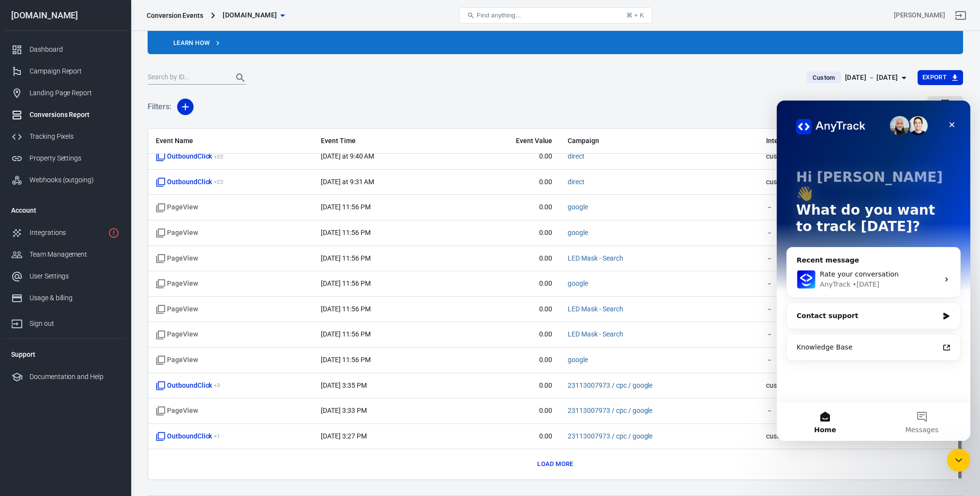  Describe the element at coordinates (145, 321) in the screenshot. I see `button: Messages` at that location.